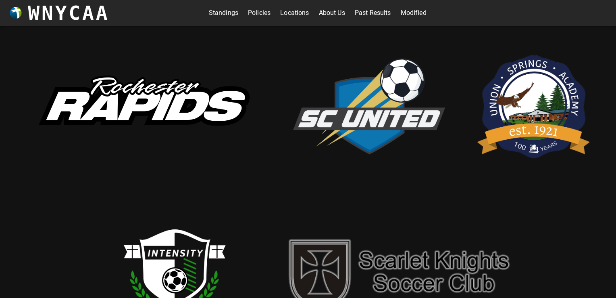 Image resolution: width=616 pixels, height=298 pixels. Describe the element at coordinates (332, 13) in the screenshot. I see `a: About Us` at that location.